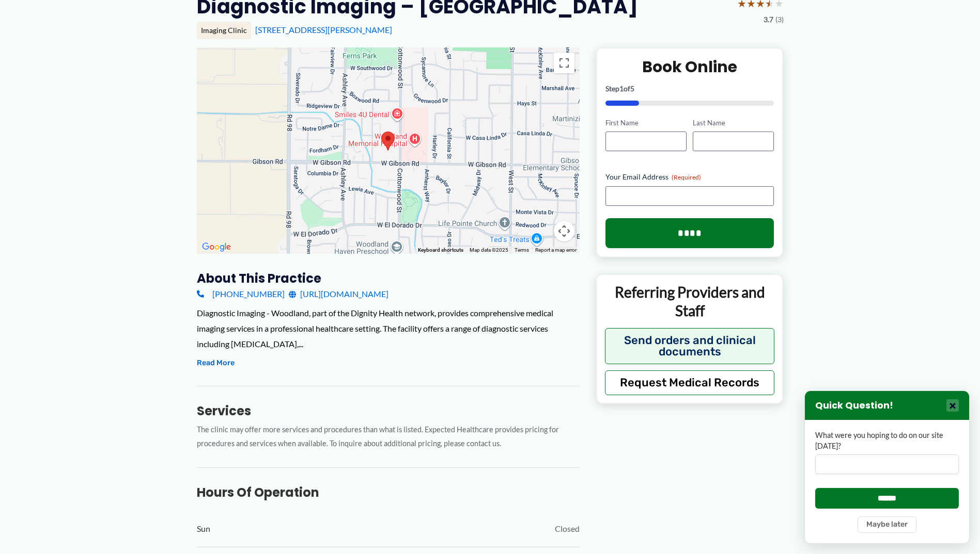  Describe the element at coordinates (632, 88) in the screenshot. I see `span: 5` at that location.